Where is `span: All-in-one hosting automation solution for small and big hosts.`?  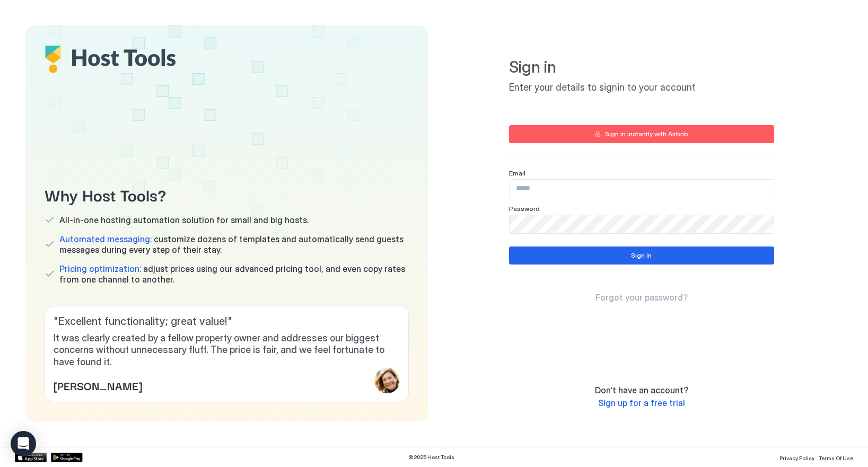
span: All-in-one hosting automation solution for small and big hosts. is located at coordinates (184, 220).